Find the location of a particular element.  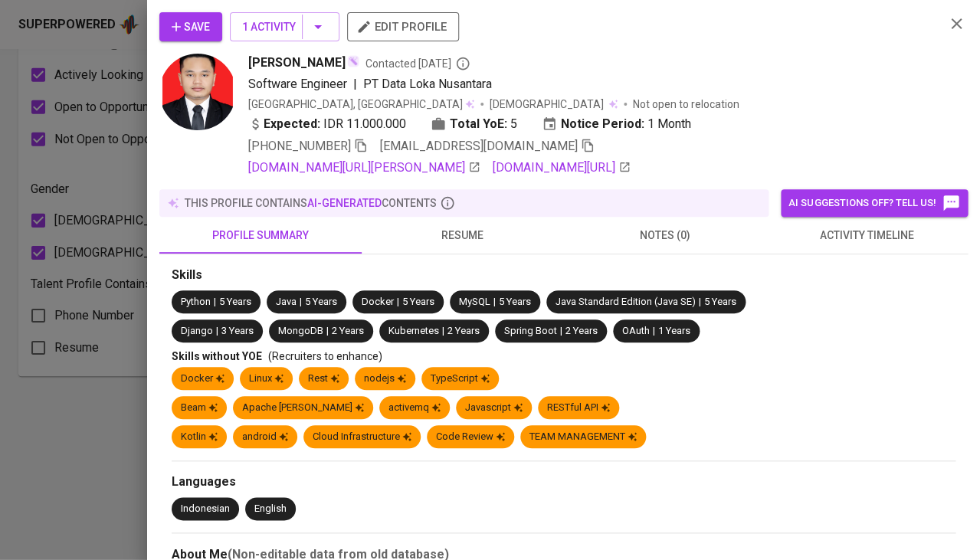

a: edit profile is located at coordinates (403, 26).